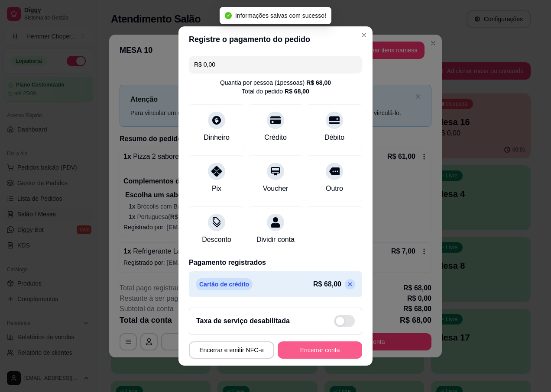 The height and width of the screenshot is (392, 551). I want to click on input: Ex.: hambúrguer de cordeiro, so click(276, 64).